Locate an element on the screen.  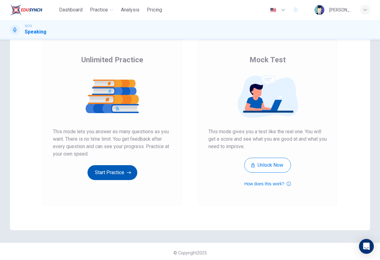
h1: Speaking is located at coordinates (36, 32).